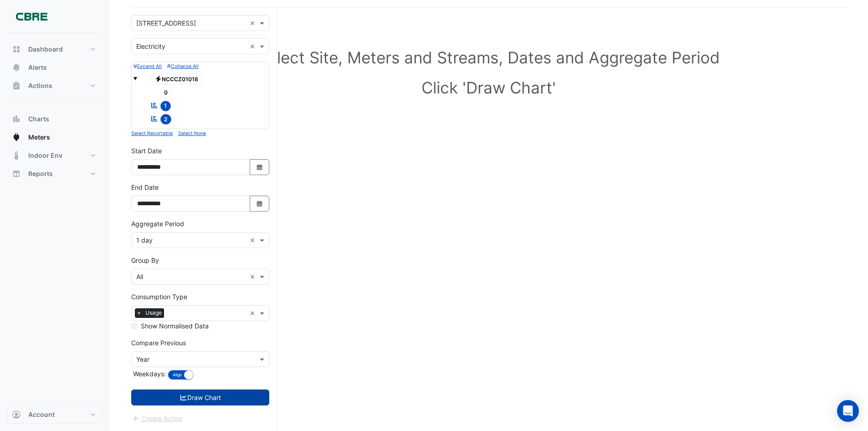  What do you see at coordinates (55, 174) in the screenshot?
I see `button: Reports` at bounding box center [55, 174].